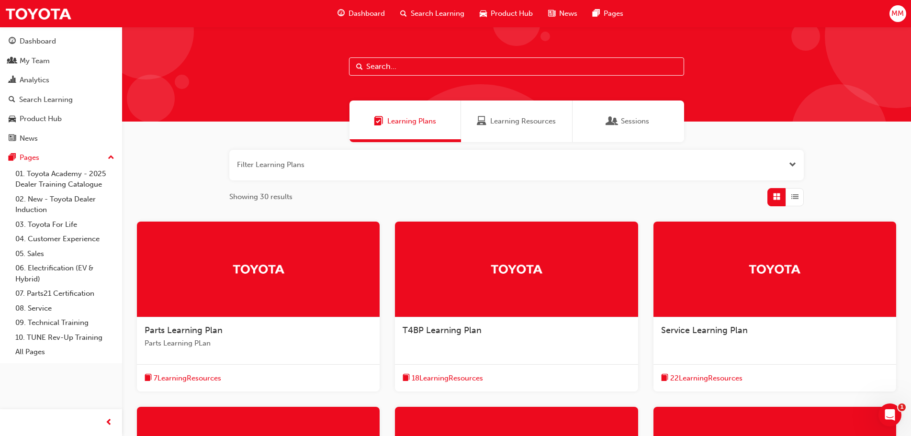  What do you see at coordinates (261, 197) in the screenshot?
I see `span: Showing 30 results` at bounding box center [261, 197].